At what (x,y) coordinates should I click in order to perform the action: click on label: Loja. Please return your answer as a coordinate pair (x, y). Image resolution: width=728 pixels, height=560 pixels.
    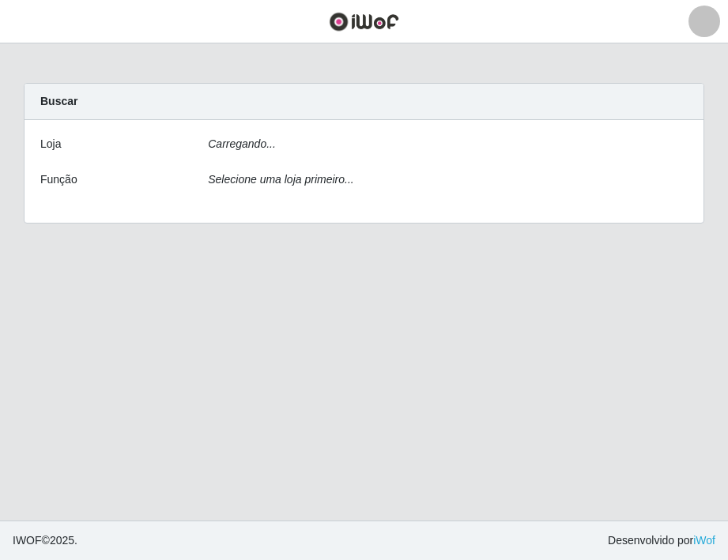
    Looking at the image, I should click on (50, 144).